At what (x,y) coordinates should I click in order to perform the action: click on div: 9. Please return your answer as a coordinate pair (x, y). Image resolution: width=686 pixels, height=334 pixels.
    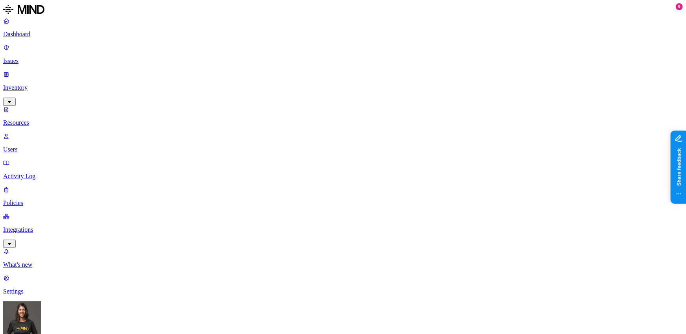
    Looking at the image, I should click on (680, 7).